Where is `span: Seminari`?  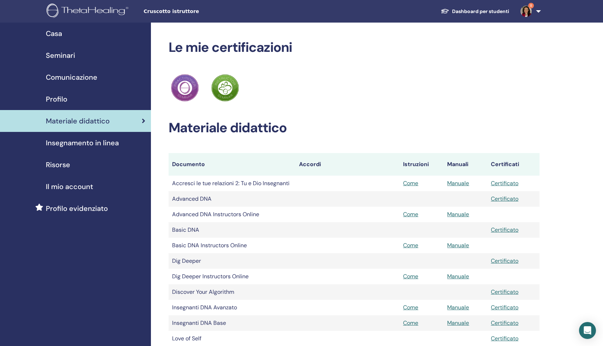 span: Seminari is located at coordinates (60, 55).